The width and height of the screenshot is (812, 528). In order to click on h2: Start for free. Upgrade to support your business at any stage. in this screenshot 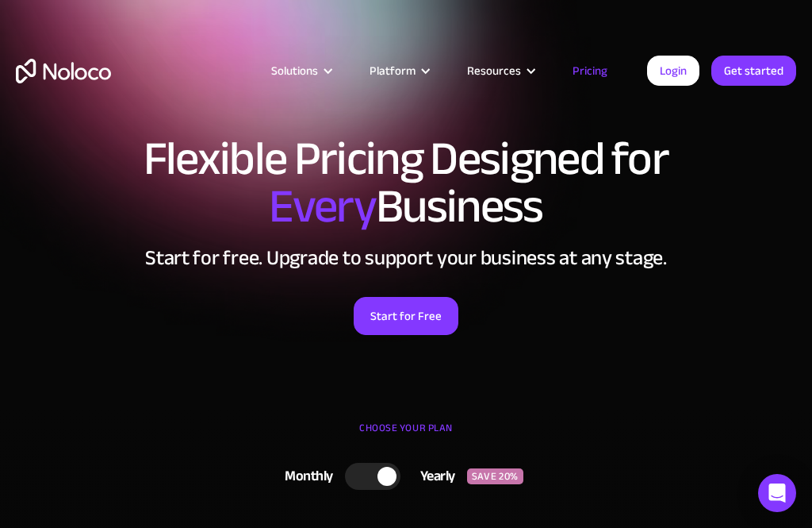, I will do `click(406, 258)`.